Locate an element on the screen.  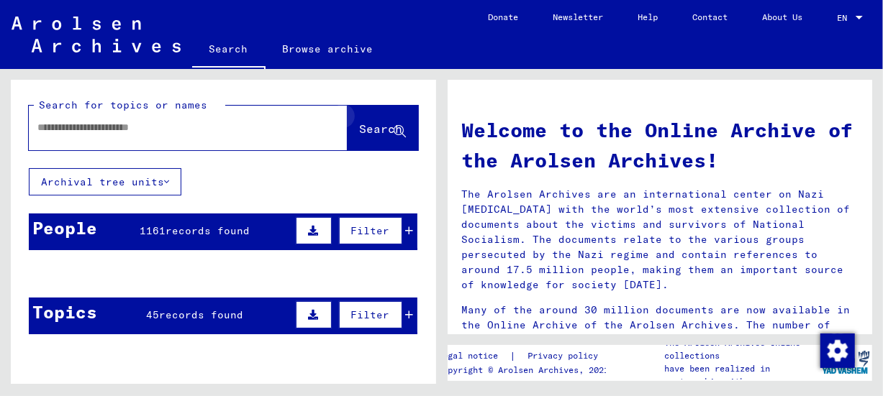
button: Search is located at coordinates (383, 128).